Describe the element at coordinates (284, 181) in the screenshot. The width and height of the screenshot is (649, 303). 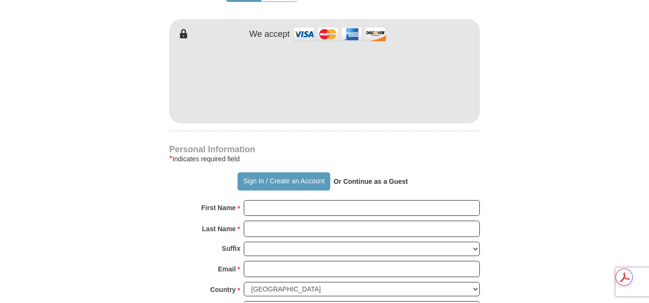
I see `button: Sign In / Create an Account` at that location.